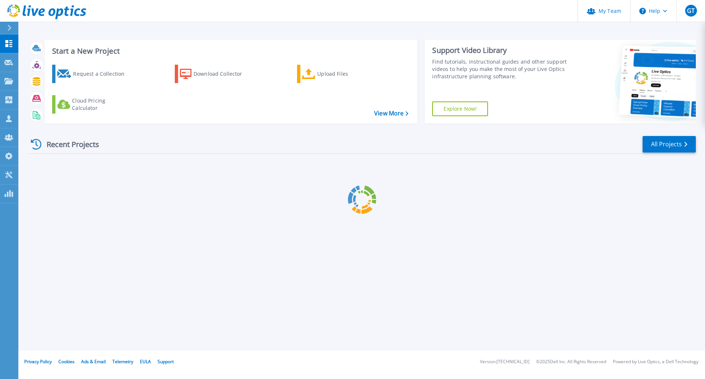 This screenshot has height=379, width=705. What do you see at coordinates (216, 74) in the screenshot?
I see `a: Download Collector` at bounding box center [216, 74].